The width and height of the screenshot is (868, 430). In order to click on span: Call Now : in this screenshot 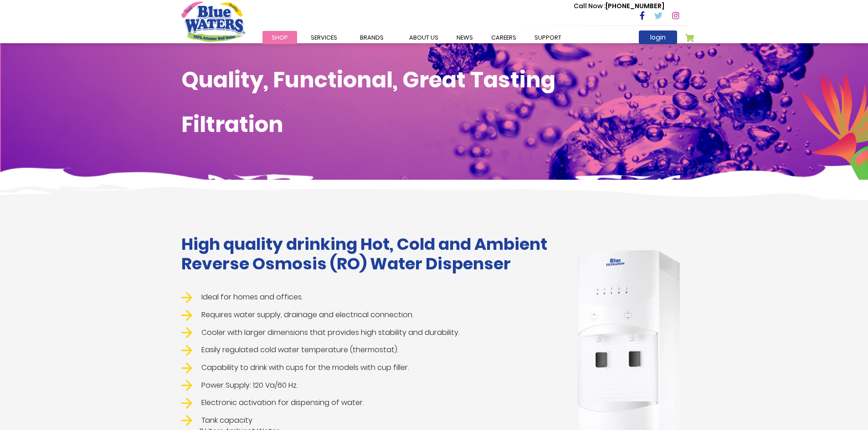, I will do `click(589, 6)`.